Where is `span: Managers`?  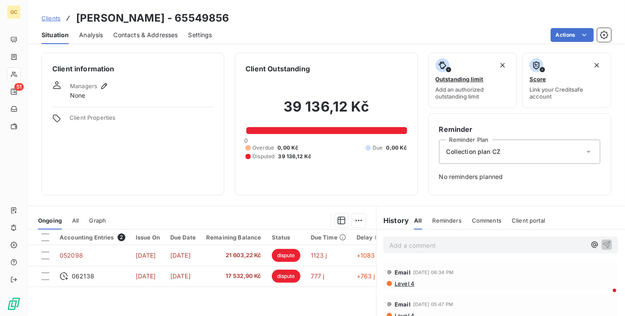 span: Managers is located at coordinates (83, 86).